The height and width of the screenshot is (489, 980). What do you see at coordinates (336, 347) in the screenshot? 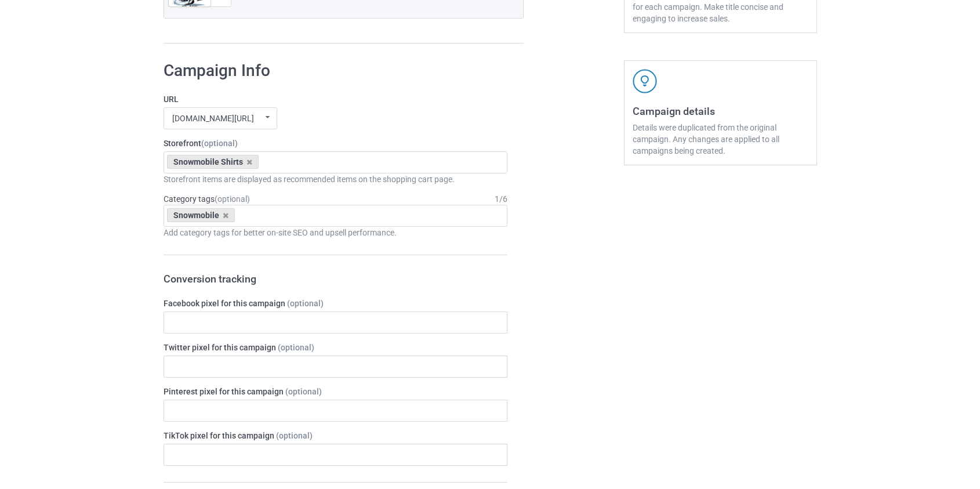
I see `label: Twitter pixel for this campaign` at bounding box center [336, 347].